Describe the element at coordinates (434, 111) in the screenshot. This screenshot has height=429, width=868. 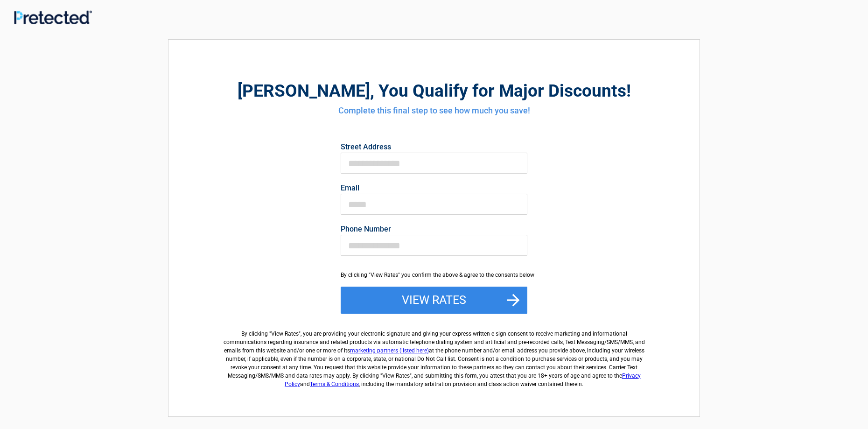
I see `h4: Complete this final step to see how much you save!` at that location.